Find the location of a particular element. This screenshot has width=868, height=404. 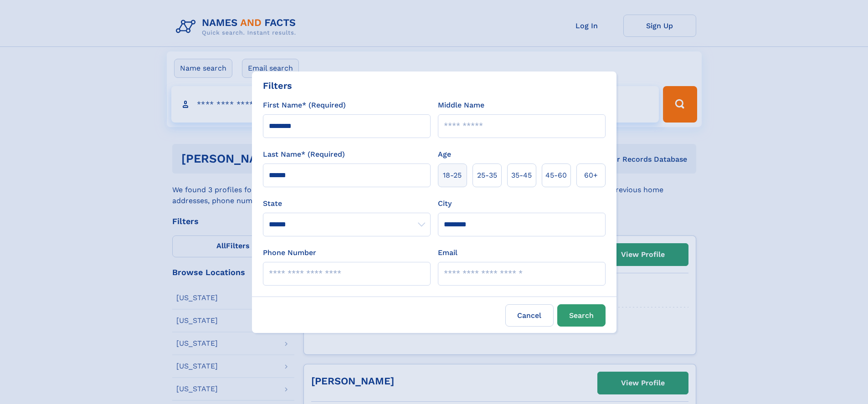

label: Cancel is located at coordinates (529, 316).